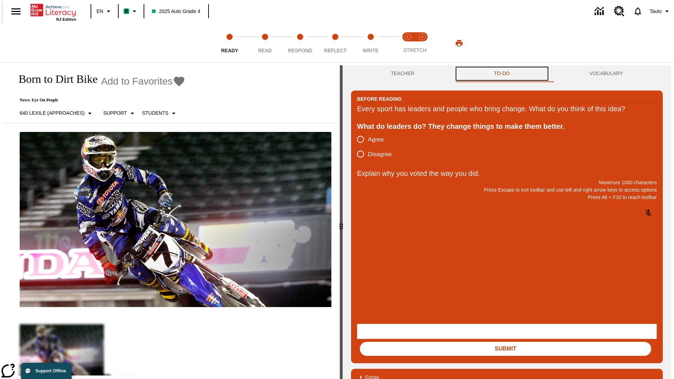 The image size is (674, 379). What do you see at coordinates (459, 43) in the screenshot?
I see `button: Print` at bounding box center [459, 43].